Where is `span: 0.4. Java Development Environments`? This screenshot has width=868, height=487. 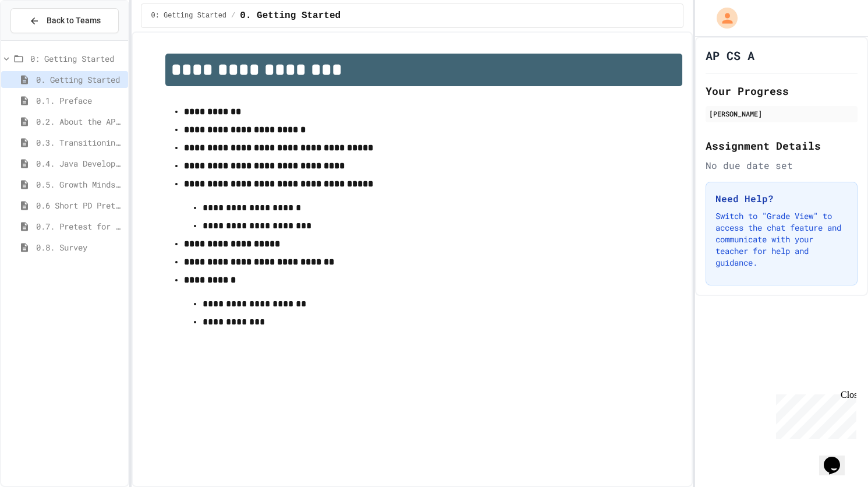
span: 0.4. Java Development Environments is located at coordinates (80, 163).